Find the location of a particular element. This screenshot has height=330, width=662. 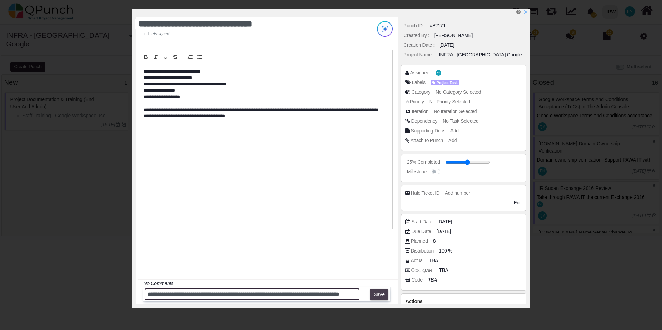

div: Start Date is located at coordinates (422, 222).